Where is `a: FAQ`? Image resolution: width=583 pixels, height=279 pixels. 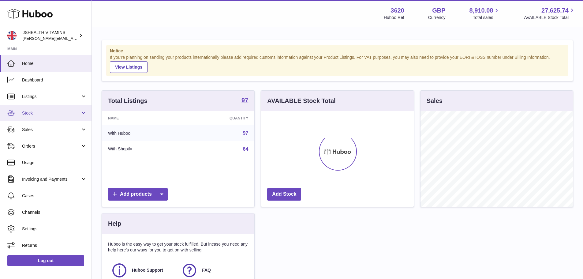 a: FAQ is located at coordinates (213, 270).